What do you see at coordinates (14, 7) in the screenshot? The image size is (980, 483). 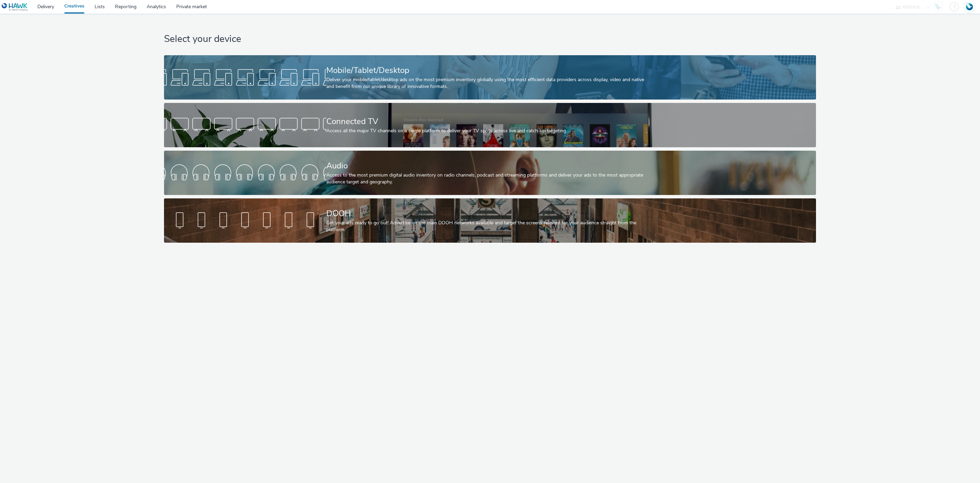 I see `img: undefined Logo` at bounding box center [14, 7].